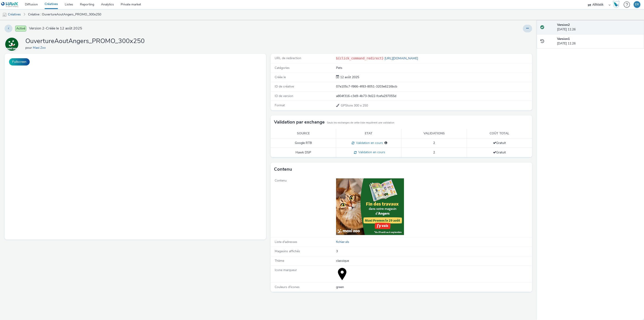 The height and width of the screenshot is (320, 644). I want to click on span: Catégories, so click(282, 68).